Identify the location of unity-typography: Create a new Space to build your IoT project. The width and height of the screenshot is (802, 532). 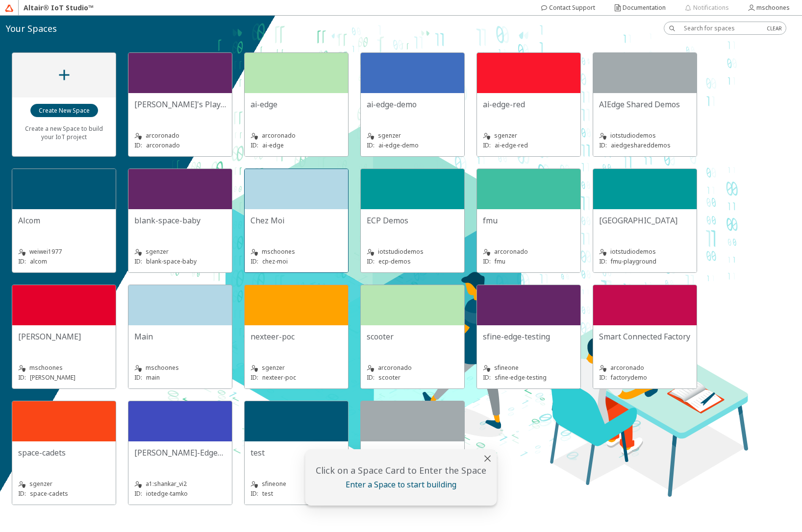
(64, 132).